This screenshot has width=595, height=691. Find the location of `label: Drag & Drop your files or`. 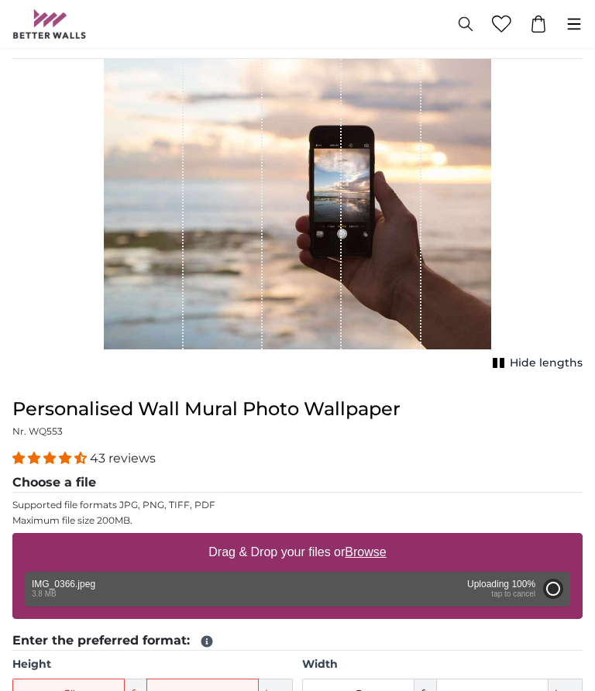

label: Drag & Drop your files or is located at coordinates (297, 552).